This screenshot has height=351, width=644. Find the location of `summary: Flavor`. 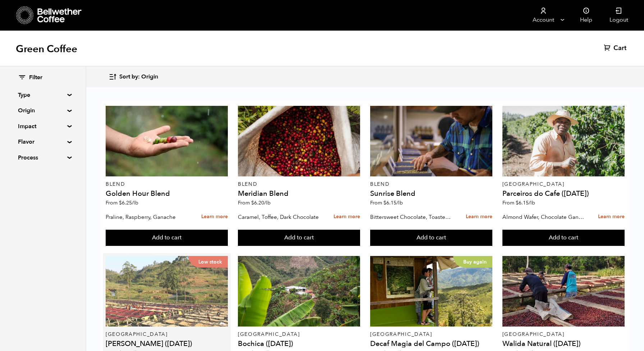

summary: Flavor is located at coordinates (43, 142).